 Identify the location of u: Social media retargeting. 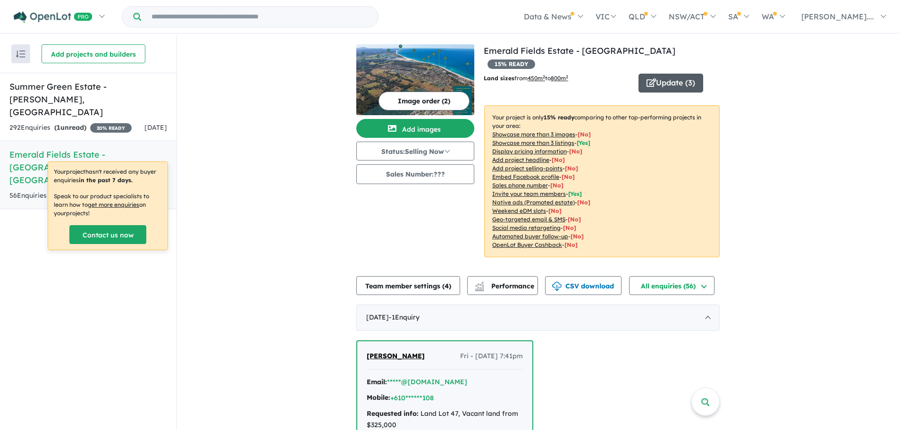
(526, 227).